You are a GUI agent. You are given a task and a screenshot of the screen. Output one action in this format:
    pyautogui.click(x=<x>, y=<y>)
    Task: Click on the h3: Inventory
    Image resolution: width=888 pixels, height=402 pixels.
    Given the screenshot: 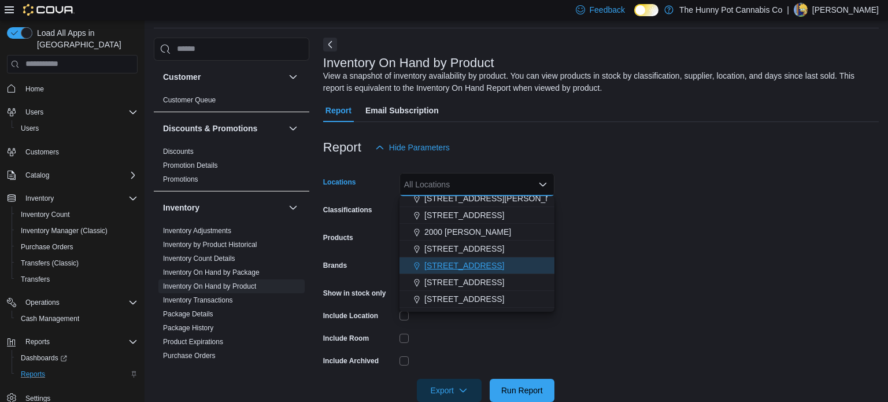 What is the action you would take?
    pyautogui.click(x=181, y=208)
    